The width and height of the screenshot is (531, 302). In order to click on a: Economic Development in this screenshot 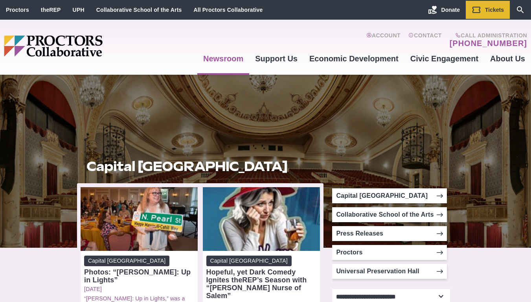, I will do `click(354, 59)`.